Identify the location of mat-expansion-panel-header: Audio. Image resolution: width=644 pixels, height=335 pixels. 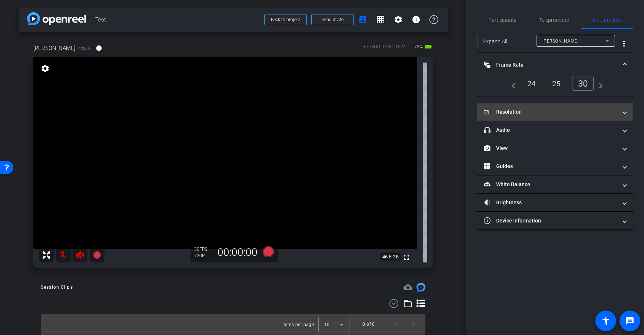
(555, 130).